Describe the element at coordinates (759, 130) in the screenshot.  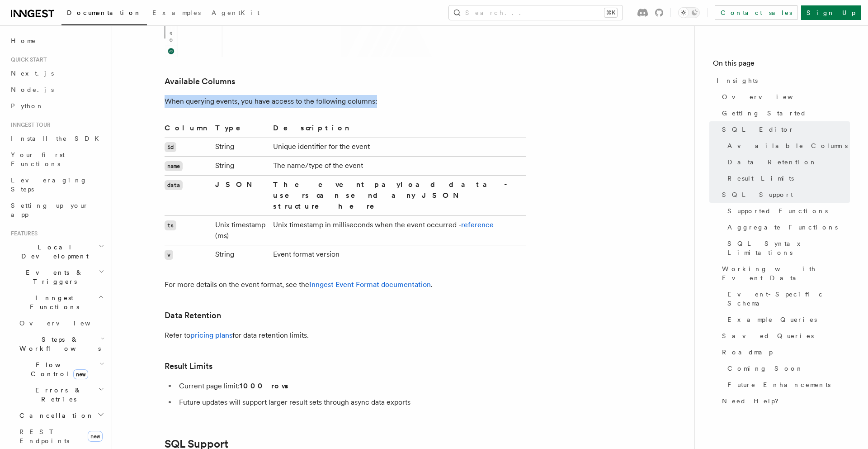
I see `span: SQL Editor` at that location.